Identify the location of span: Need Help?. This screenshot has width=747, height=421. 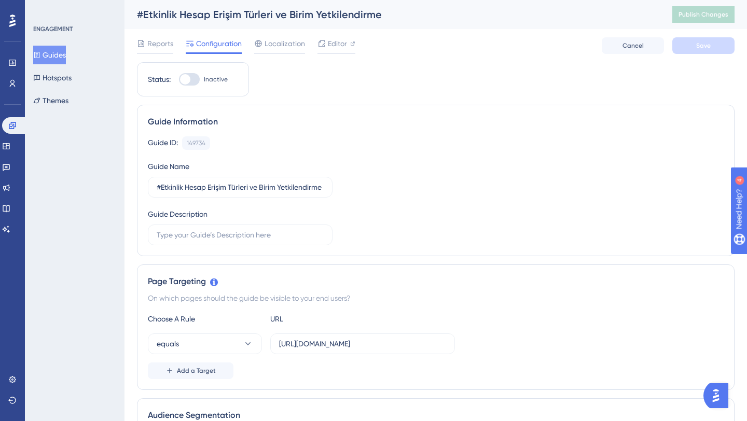
(45, 9).